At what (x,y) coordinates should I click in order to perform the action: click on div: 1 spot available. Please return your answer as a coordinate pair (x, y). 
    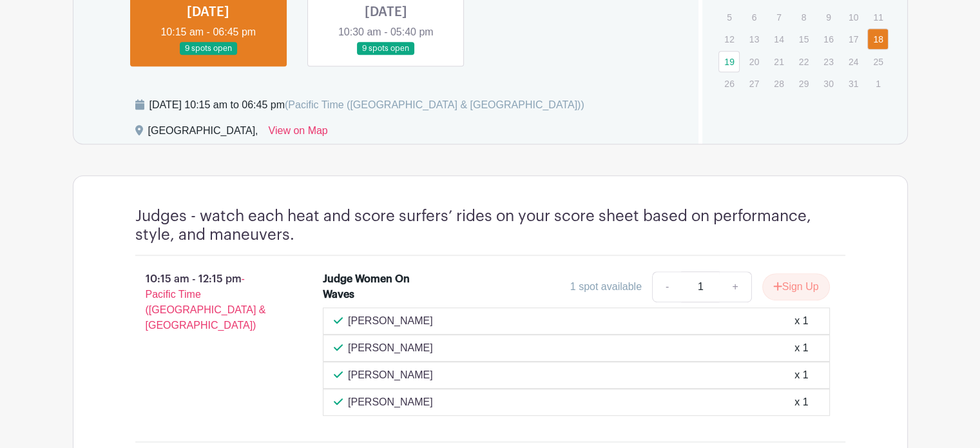
    Looking at the image, I should click on (606, 286).